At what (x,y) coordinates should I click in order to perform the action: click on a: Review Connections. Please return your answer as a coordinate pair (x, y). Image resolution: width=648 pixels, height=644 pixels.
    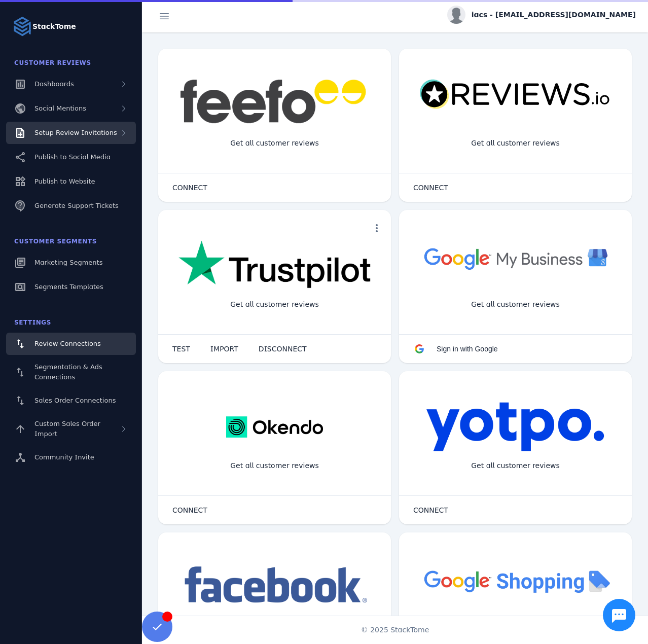
    Looking at the image, I should click on (71, 344).